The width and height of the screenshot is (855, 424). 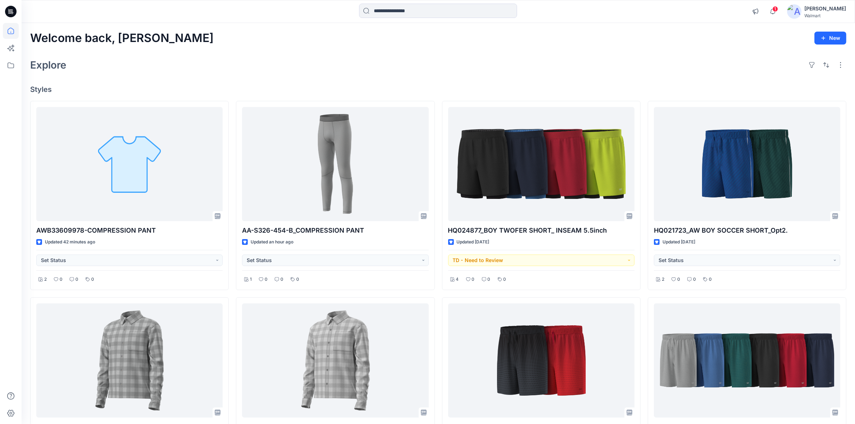 I want to click on span: 1, so click(x=776, y=9).